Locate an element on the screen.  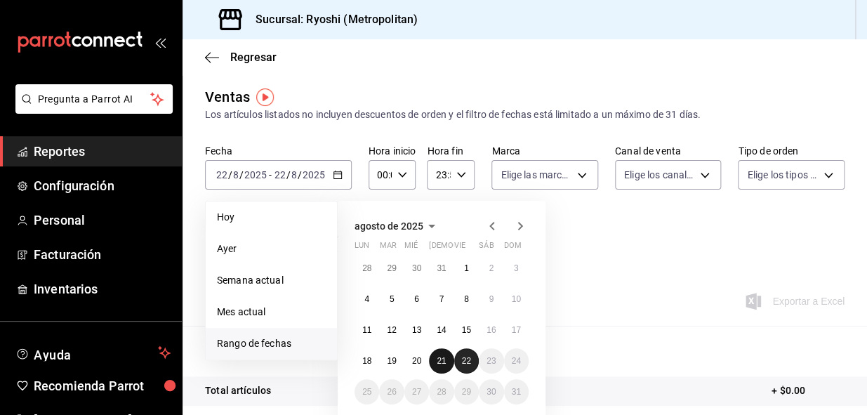
img: Tooltip marker is located at coordinates (265, 97).